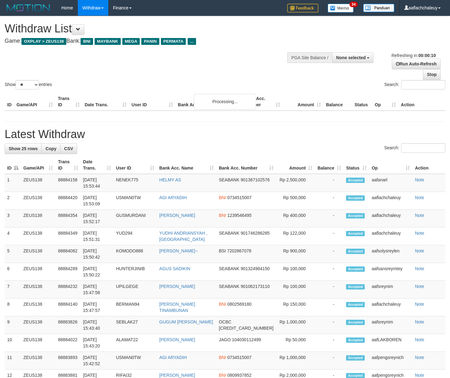  Describe the element at coordinates (170, 180) in the screenshot. I see `a: HELMY AS` at that location.